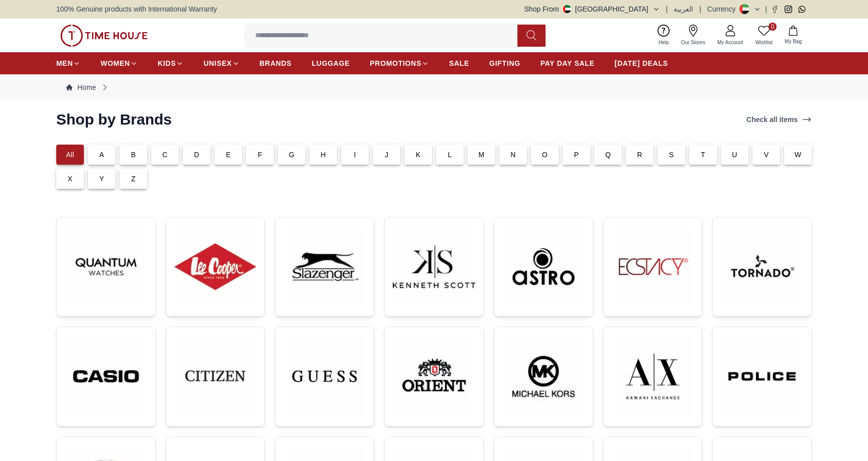 Image resolution: width=868 pixels, height=461 pixels. Describe the element at coordinates (170, 63) in the screenshot. I see `a: KIDS` at that location.